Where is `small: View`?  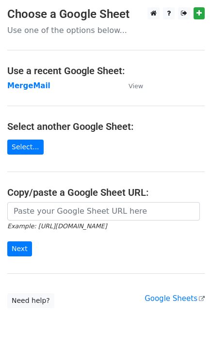
small: View is located at coordinates (136, 86).